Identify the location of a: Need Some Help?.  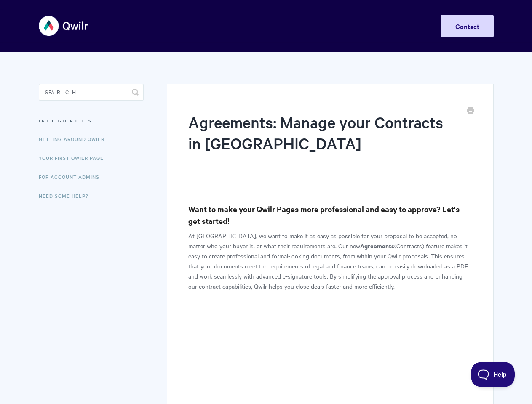
(67, 196).